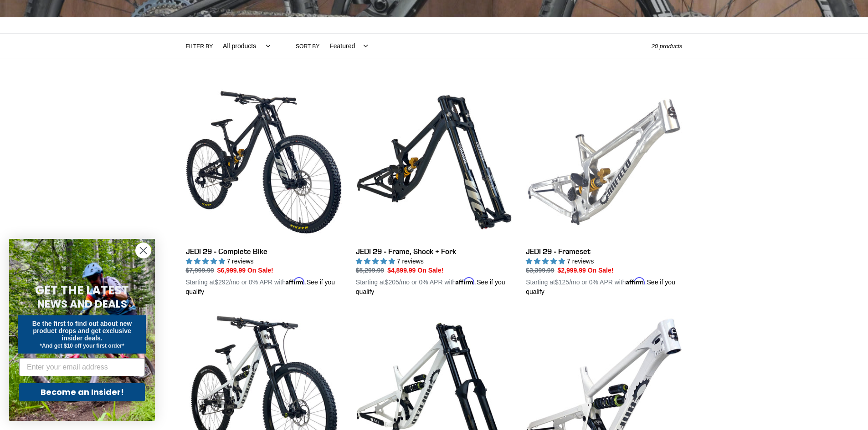 The width and height of the screenshot is (868, 430). What do you see at coordinates (82, 392) in the screenshot?
I see `button: Become an Insider!` at bounding box center [82, 392].